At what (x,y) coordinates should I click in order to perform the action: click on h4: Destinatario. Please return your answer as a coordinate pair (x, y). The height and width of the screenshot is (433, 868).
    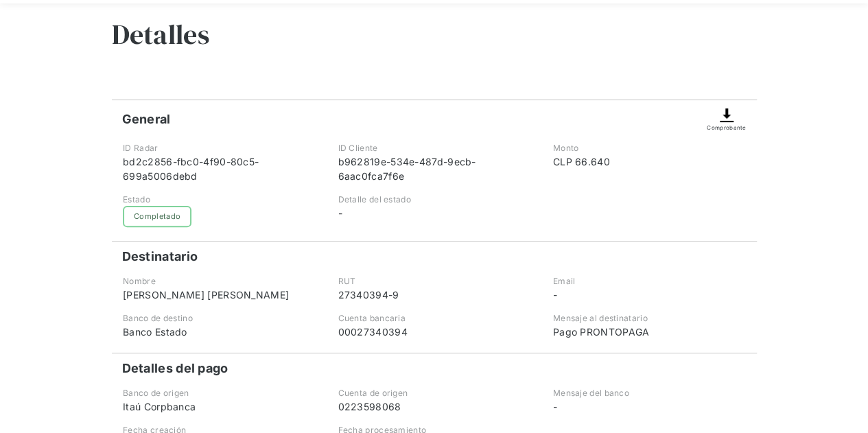
    Looking at the image, I should click on (160, 257).